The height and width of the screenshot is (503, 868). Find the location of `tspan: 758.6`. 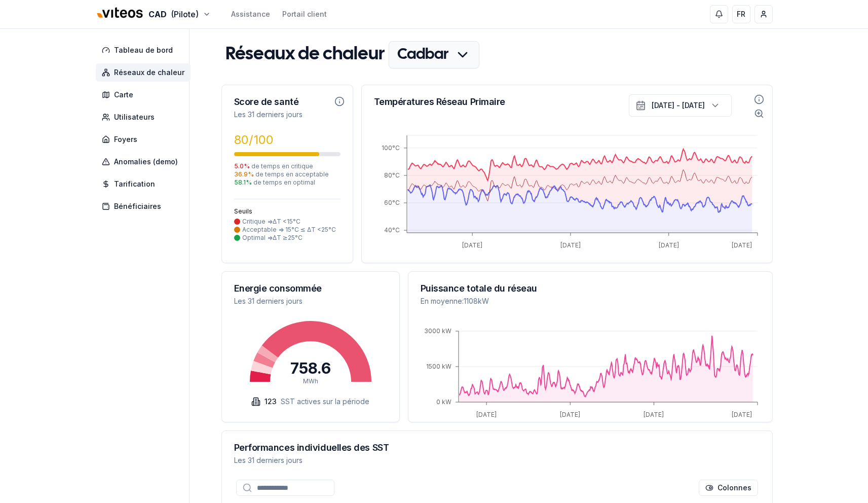

tspan: 758.6 is located at coordinates (310, 368).